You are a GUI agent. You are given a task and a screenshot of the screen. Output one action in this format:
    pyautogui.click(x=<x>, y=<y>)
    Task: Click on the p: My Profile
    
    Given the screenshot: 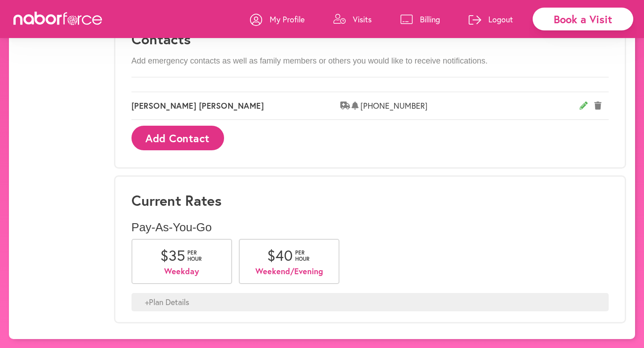 What is the action you would take?
    pyautogui.click(x=287, y=19)
    